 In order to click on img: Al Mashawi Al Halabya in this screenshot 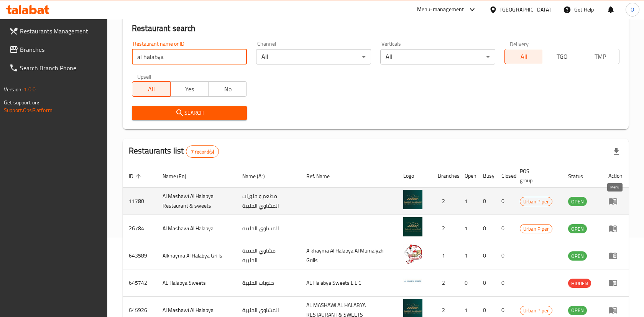, I will do `click(413, 227)`.